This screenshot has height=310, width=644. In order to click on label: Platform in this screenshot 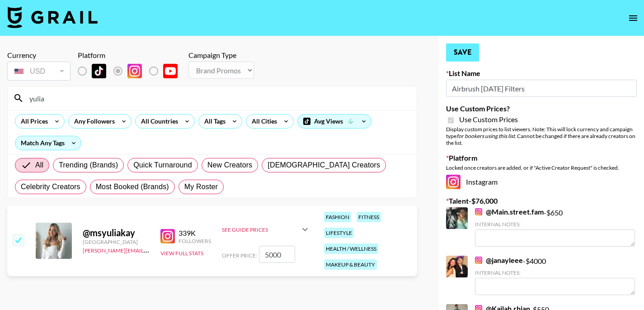, I will do `click(541, 157)`.